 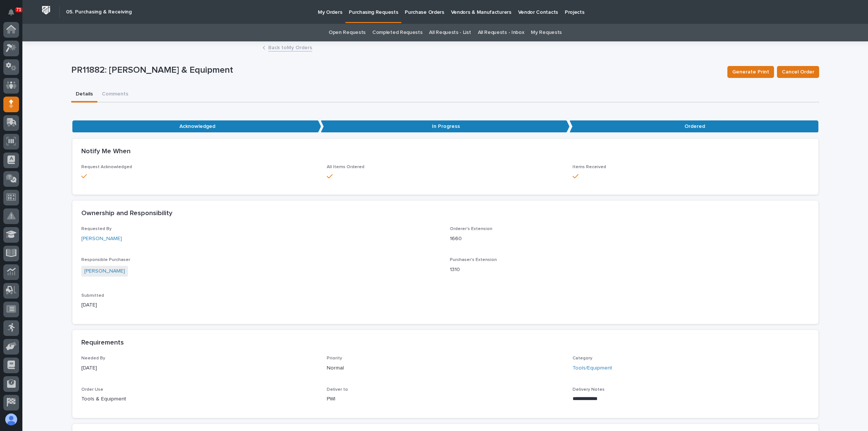 What do you see at coordinates (84, 95) in the screenshot?
I see `button: Details` at bounding box center [84, 95].